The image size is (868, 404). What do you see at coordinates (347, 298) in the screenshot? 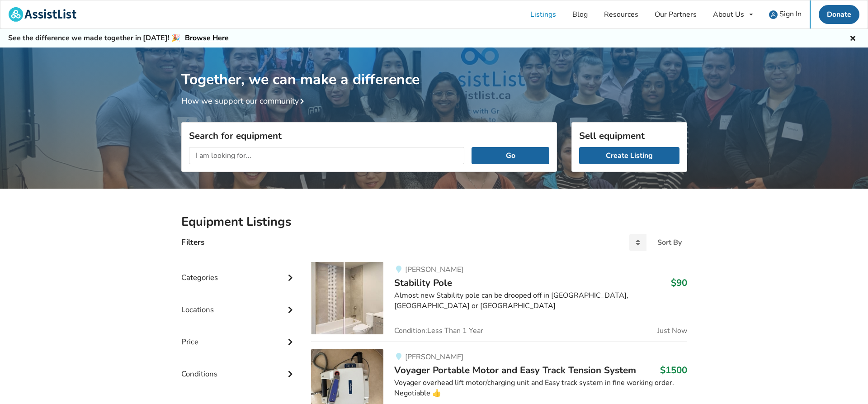
I see `img: mobility-stability pole` at bounding box center [347, 298].